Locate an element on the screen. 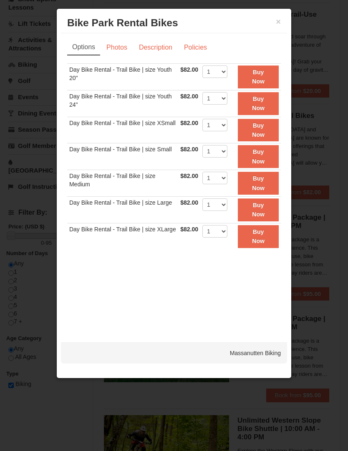 The width and height of the screenshot is (348, 451). td: Day Bike Rental - Trail Bike | size XSmall is located at coordinates (123, 130).